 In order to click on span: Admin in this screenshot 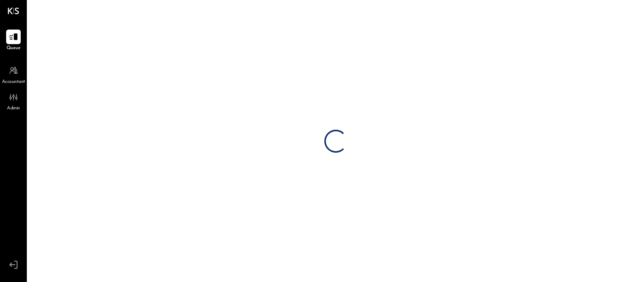, I will do `click(13, 109)`.